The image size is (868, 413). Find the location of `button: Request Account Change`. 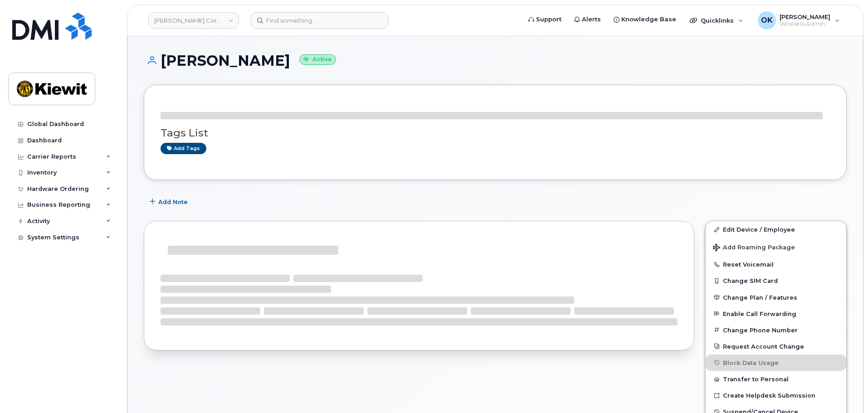

button: Request Account Change is located at coordinates (776, 346).